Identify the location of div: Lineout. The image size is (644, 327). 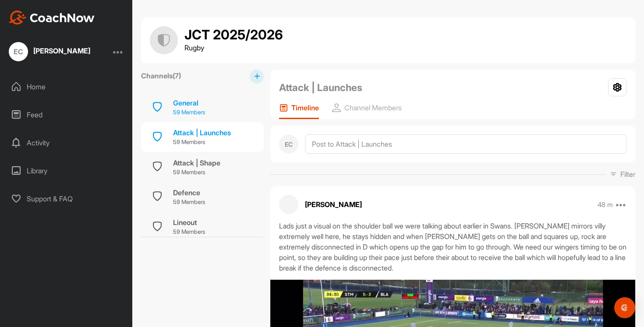
(189, 222).